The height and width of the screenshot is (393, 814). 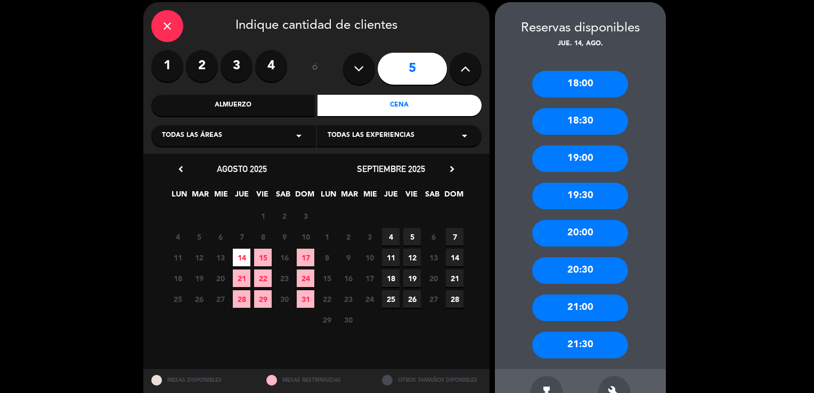 What do you see at coordinates (305, 299) in the screenshot?
I see `span: 31` at bounding box center [305, 299].